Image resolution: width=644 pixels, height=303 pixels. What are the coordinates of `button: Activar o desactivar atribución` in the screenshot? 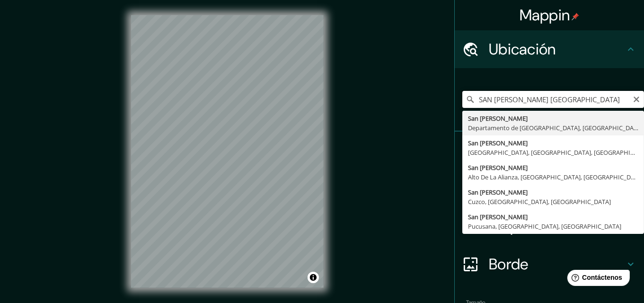 It's located at (313, 277).